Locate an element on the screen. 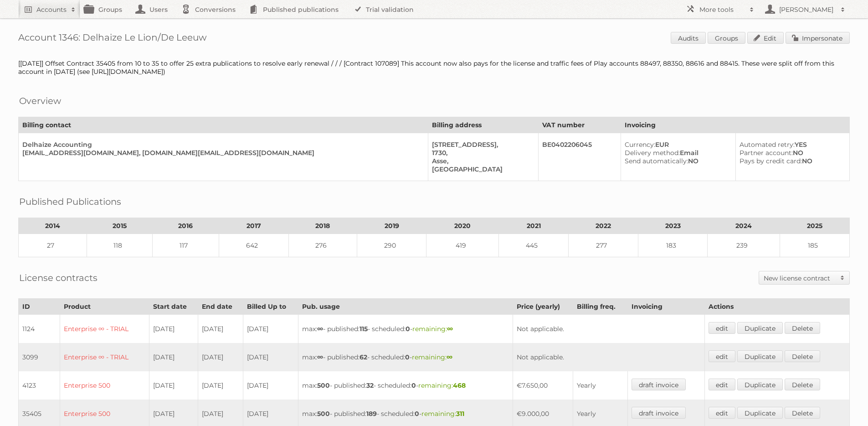 This screenshot has height=426, width=868. th: End date is located at coordinates (220, 306).